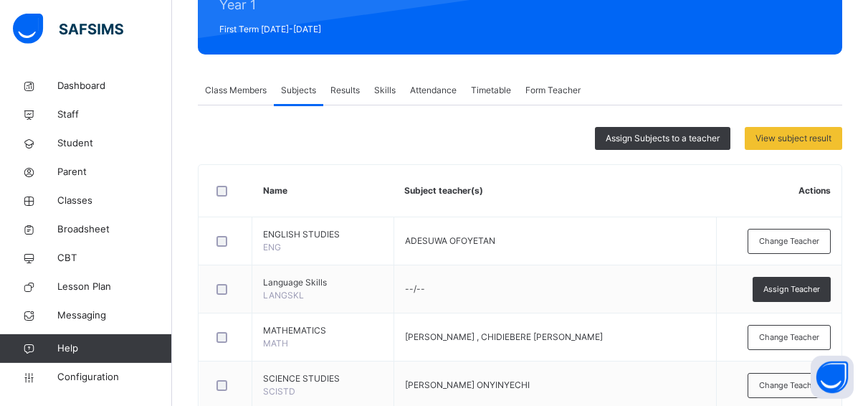  What do you see at coordinates (115, 315) in the screenshot?
I see `span: Messaging` at bounding box center [115, 315].